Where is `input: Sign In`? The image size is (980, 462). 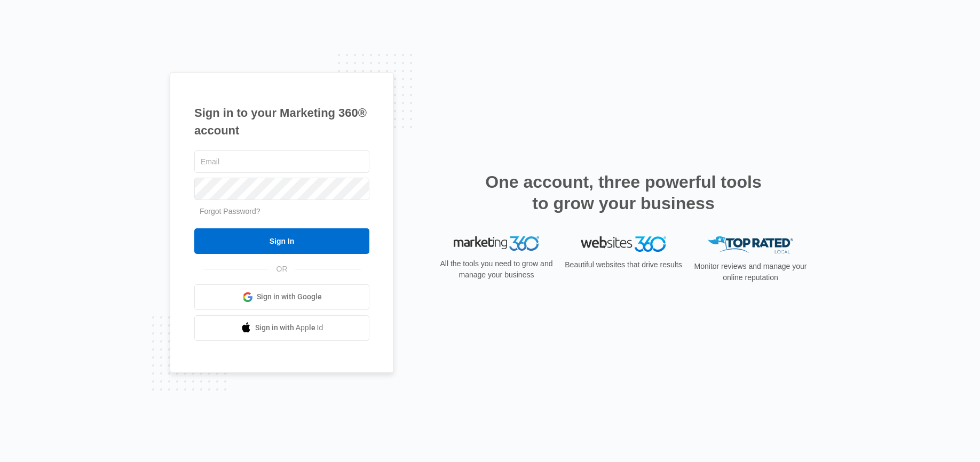
input: Sign In is located at coordinates (282, 241).